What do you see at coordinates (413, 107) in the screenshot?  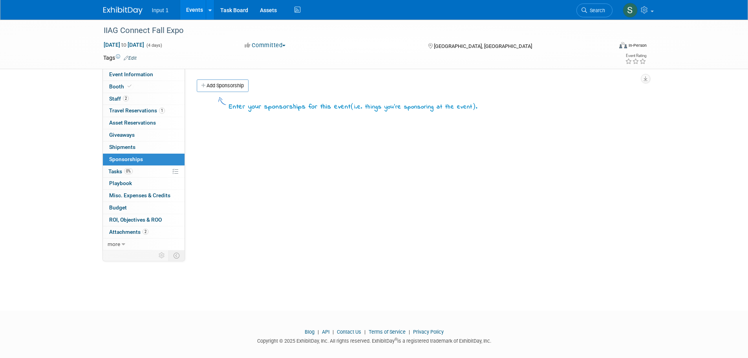 I see `span: i.e. things you're sponsoring at the event` at bounding box center [413, 107].